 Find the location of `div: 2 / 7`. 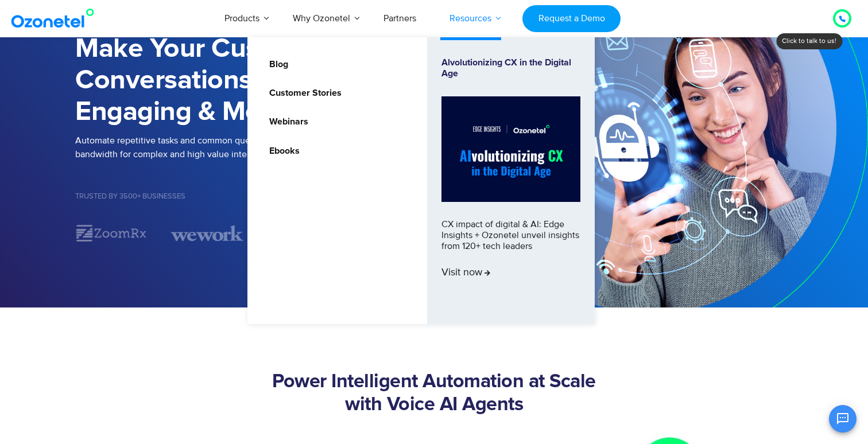

div: 2 / 7 is located at coordinates (111, 233).